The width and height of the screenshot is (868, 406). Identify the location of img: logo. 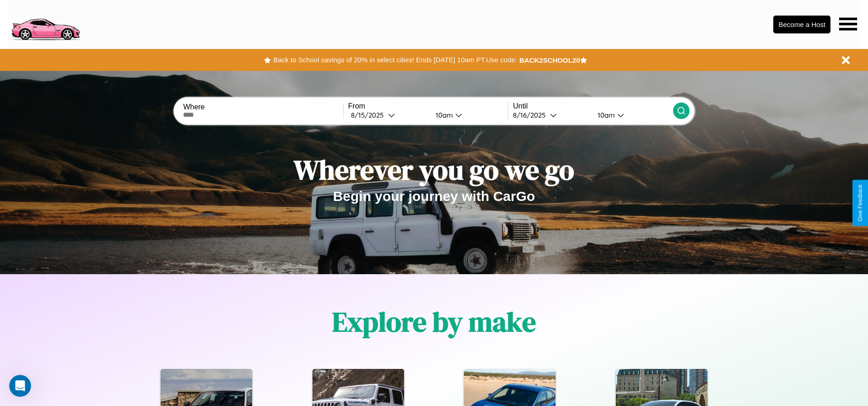
(46, 23).